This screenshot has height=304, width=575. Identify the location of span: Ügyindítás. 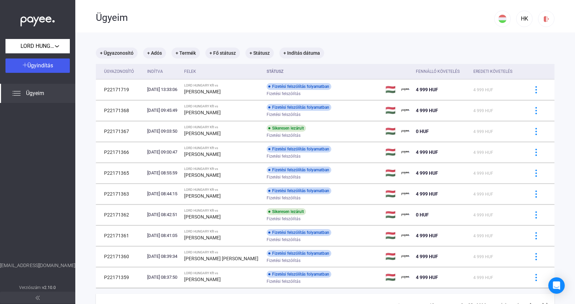
(40, 65).